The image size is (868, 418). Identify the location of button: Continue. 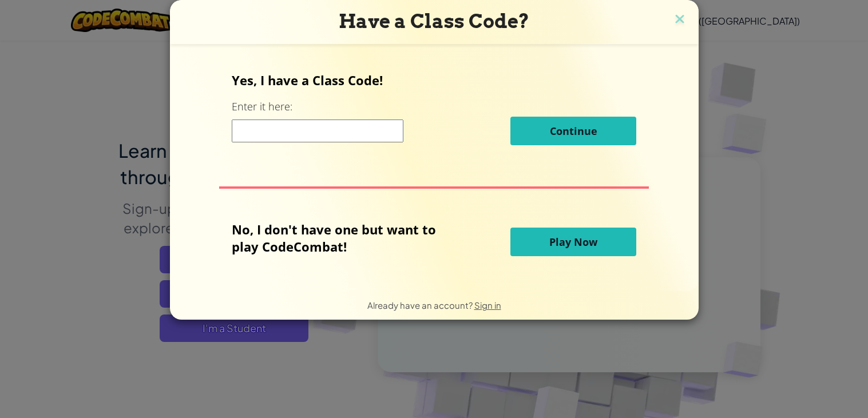
(573, 131).